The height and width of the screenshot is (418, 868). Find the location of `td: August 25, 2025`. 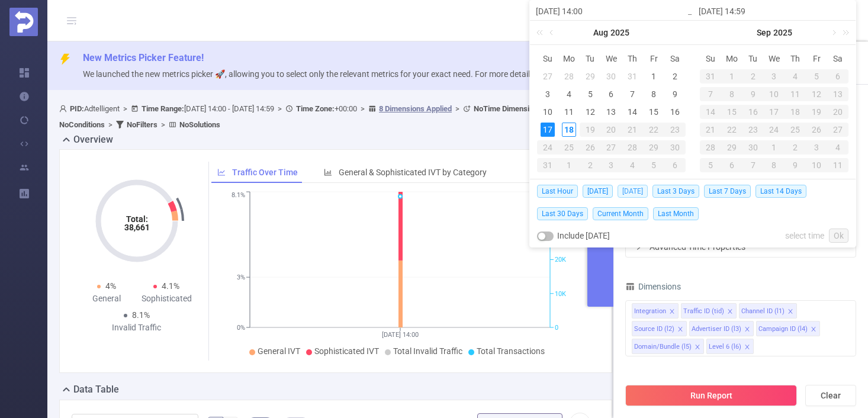

td: August 25, 2025 is located at coordinates (568, 148).